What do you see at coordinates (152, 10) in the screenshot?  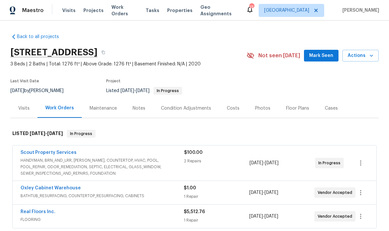 I see `span: Tasks` at bounding box center [152, 10].